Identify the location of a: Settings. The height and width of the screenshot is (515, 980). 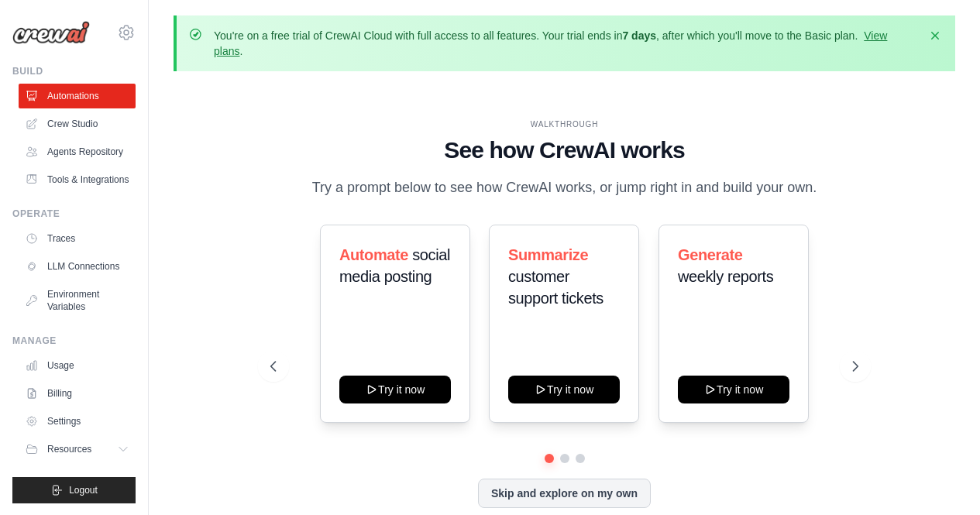
(76, 422).